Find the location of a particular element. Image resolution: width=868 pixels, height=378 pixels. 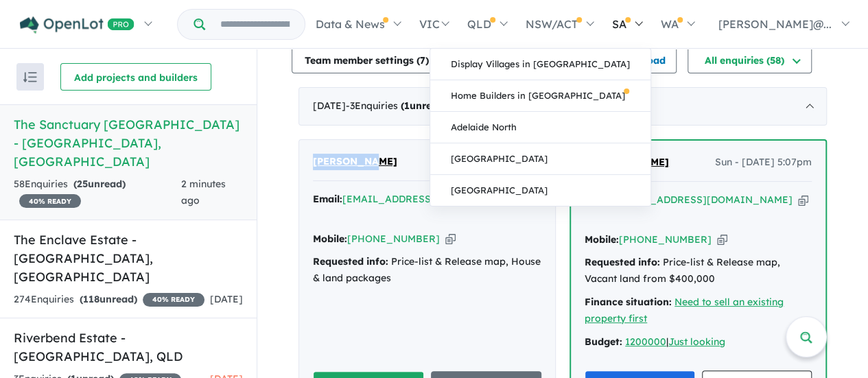

span: - 3 Enquir ies is located at coordinates (396, 106).